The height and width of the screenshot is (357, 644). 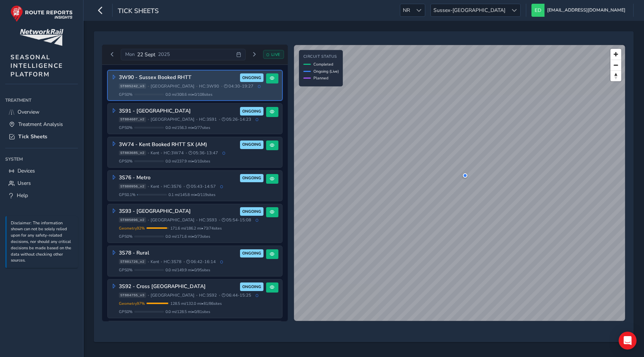 What do you see at coordinates (127, 194) in the screenshot?
I see `span: GPS 0.1 %` at bounding box center [127, 194].